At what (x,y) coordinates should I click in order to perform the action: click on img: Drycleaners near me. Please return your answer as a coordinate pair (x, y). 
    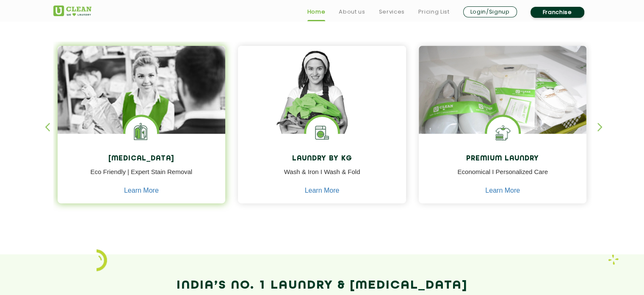
    Looking at the image, I should click on (141, 113).